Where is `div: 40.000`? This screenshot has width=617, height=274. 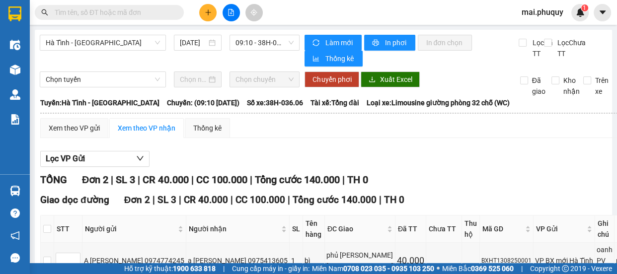 div: 40.000 is located at coordinates (411, 261).